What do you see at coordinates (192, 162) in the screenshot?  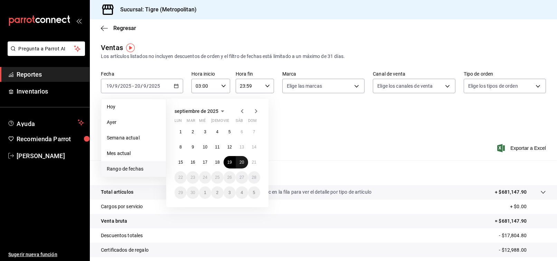 I see `button: 16 de septiembre de 2025` at bounding box center [192, 162].